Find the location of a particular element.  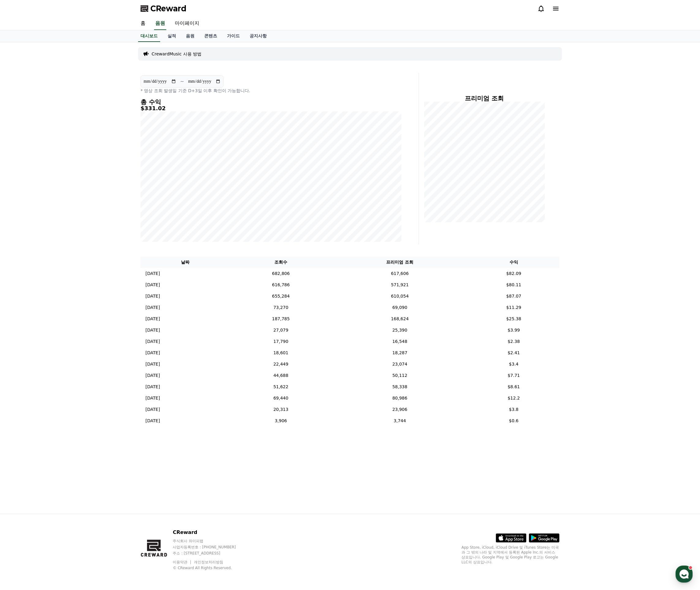

p: © CReward All Rights Reserved. is located at coordinates (210, 568).